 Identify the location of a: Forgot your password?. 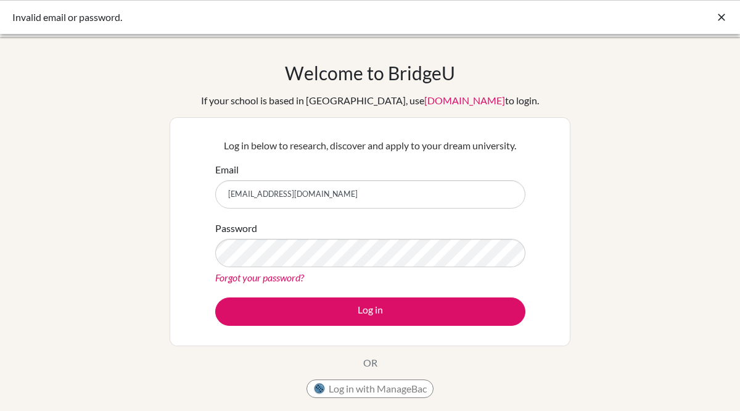
(260, 277).